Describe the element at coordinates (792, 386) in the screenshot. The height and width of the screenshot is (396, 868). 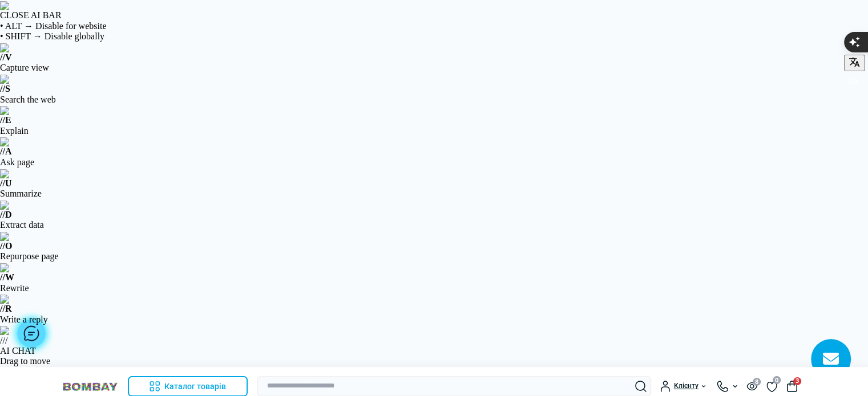
I see `button: 3` at that location.